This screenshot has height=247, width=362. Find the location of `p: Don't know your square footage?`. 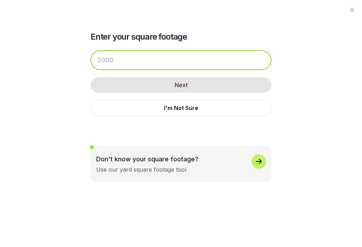

p: Don't know your square footage? is located at coordinates (147, 159).